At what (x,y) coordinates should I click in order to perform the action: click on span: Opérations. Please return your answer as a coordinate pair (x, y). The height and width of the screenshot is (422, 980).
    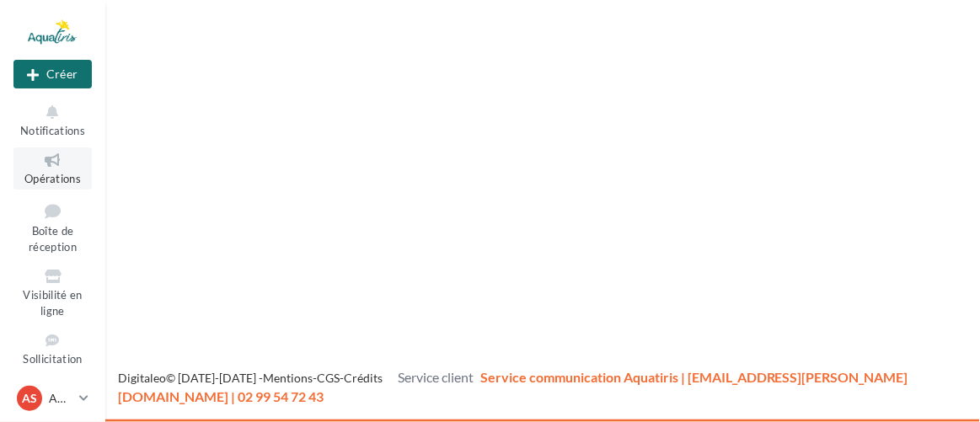
    Looking at the image, I should click on (53, 179).